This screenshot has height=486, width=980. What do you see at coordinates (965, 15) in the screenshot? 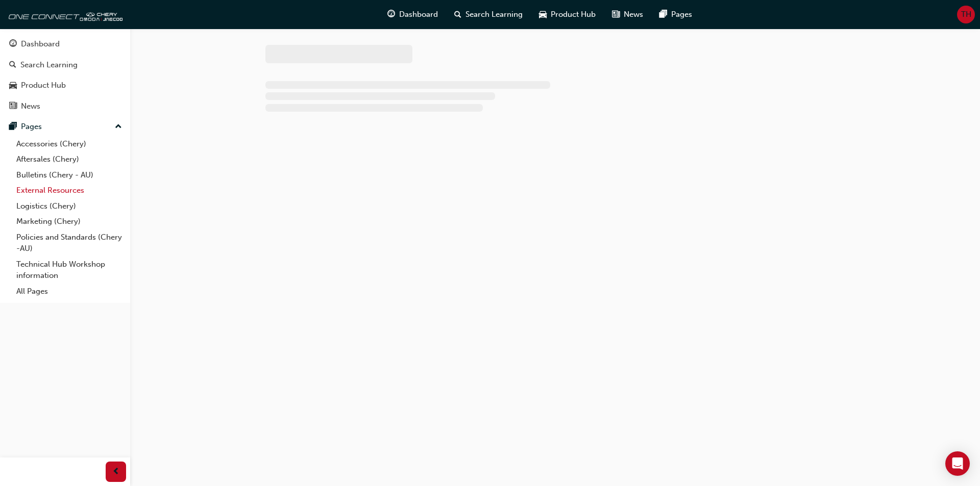
I see `button: TH` at bounding box center [965, 15].